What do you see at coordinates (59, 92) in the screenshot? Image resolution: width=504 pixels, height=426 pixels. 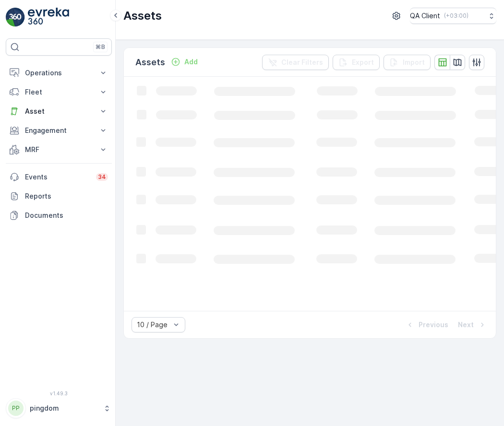 I see `p: Fleet` at bounding box center [59, 92].